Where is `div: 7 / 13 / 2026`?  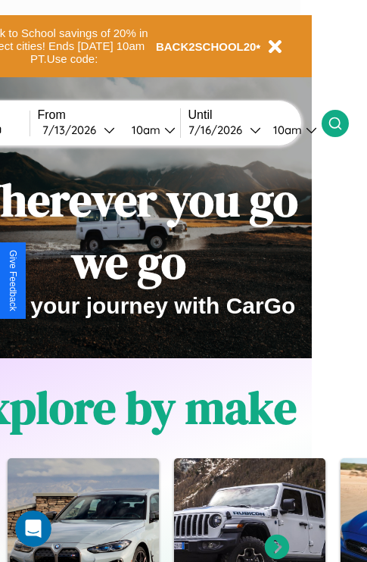 div: 7 / 13 / 2026 is located at coordinates (73, 130).